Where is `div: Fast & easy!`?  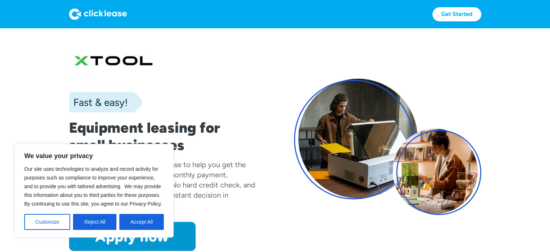 div: Fast & easy! is located at coordinates (98, 102).